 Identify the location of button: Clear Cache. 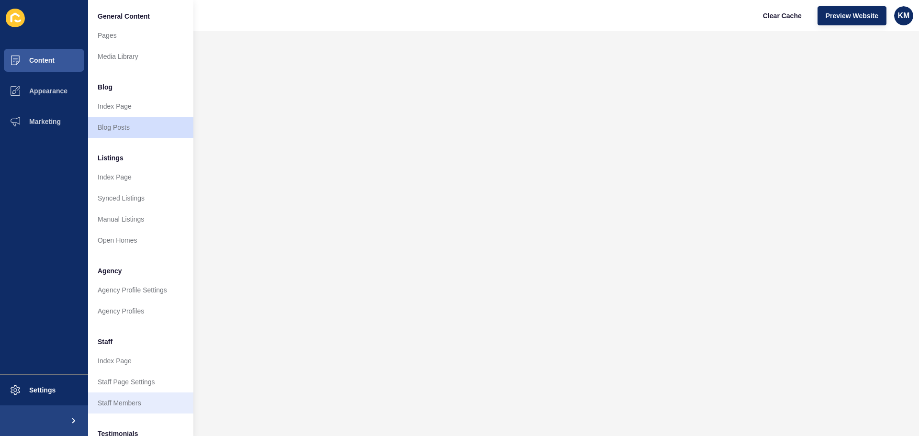
(782, 16).